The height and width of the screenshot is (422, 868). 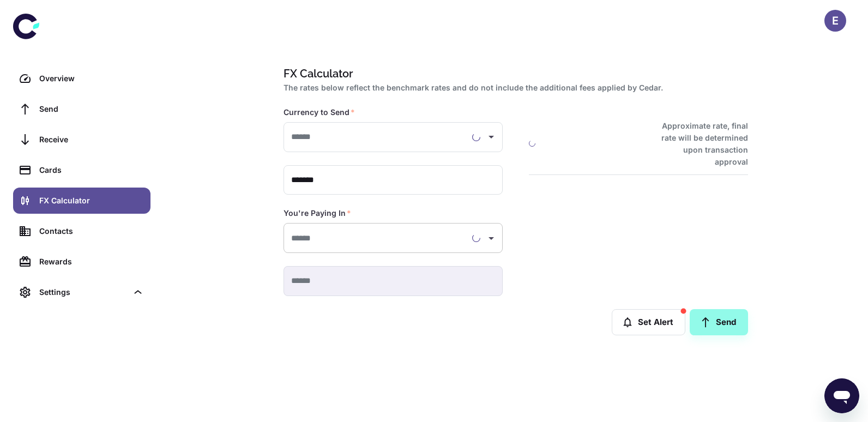 What do you see at coordinates (82, 139) in the screenshot?
I see `a: Receive` at bounding box center [82, 139].